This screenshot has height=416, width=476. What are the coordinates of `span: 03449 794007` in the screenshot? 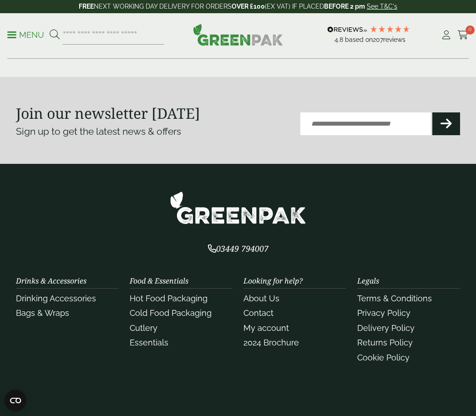 It's located at (238, 249).